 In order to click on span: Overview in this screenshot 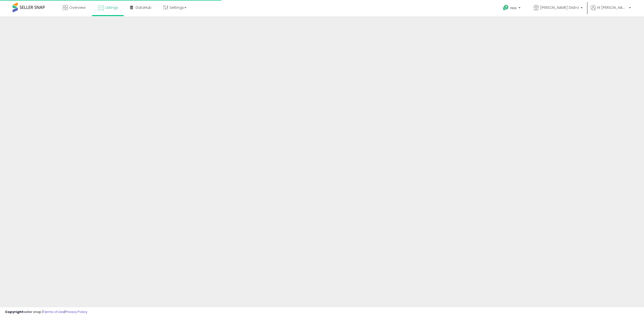, I will do `click(77, 8)`.